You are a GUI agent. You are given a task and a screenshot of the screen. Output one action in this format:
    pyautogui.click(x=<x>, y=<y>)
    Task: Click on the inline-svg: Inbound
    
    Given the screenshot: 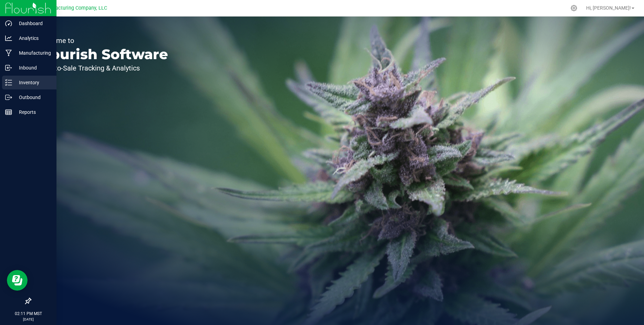 What is the action you would take?
    pyautogui.click(x=9, y=68)
    